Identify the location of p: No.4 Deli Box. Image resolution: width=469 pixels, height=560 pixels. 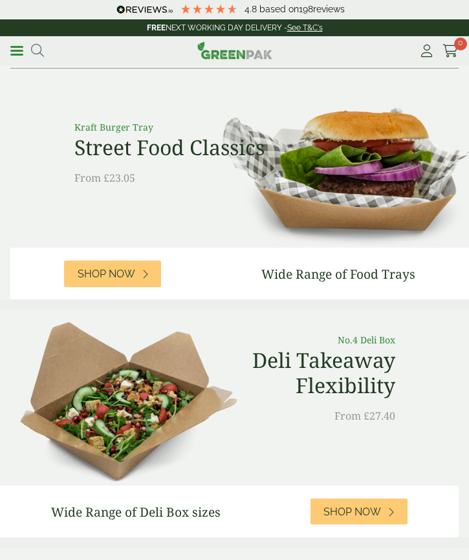
(315, 339).